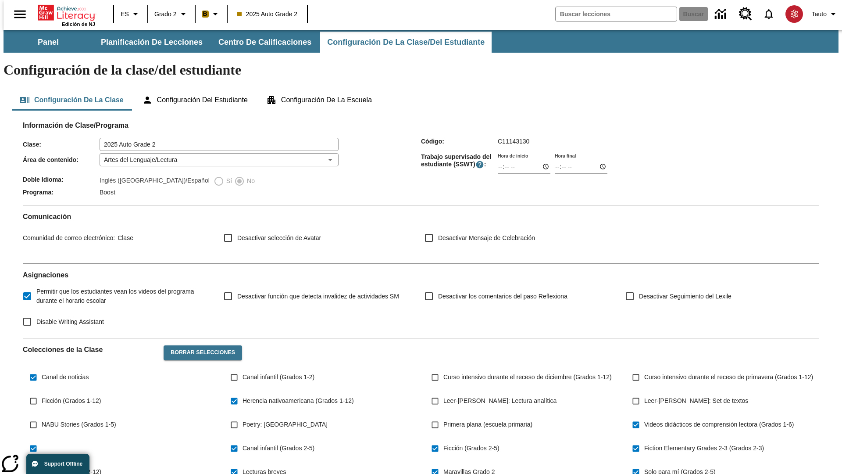  Describe the element at coordinates (616, 14) in the screenshot. I see `input: Buscar campo` at that location.